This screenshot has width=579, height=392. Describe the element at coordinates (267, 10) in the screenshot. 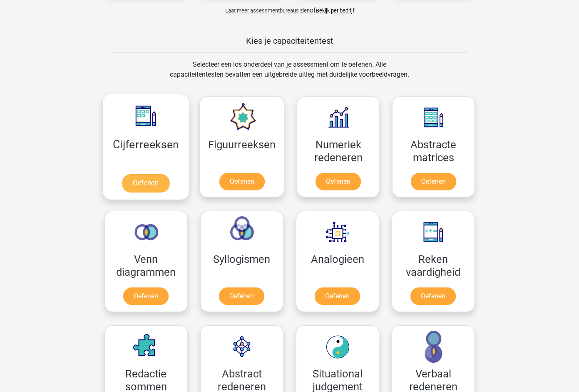

I see `span: Laat meer assessmentbureaus zien` at that location.